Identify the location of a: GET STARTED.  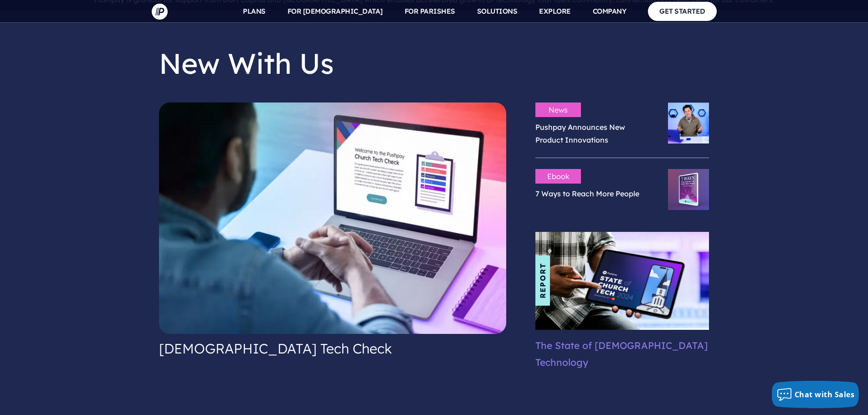
(682, 11).